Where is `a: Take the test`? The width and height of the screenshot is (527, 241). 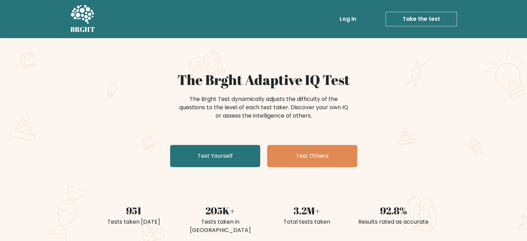 a: Take the test is located at coordinates (421, 19).